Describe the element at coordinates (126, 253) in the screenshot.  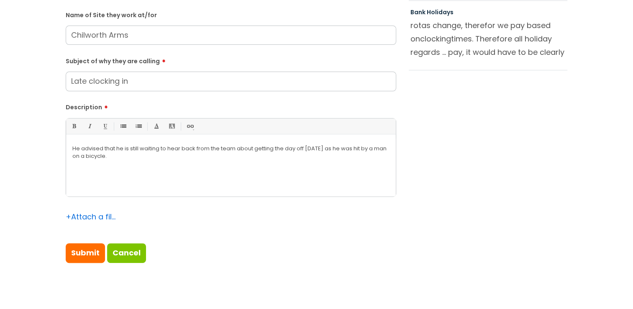
I see `a: Cancel` at that location.